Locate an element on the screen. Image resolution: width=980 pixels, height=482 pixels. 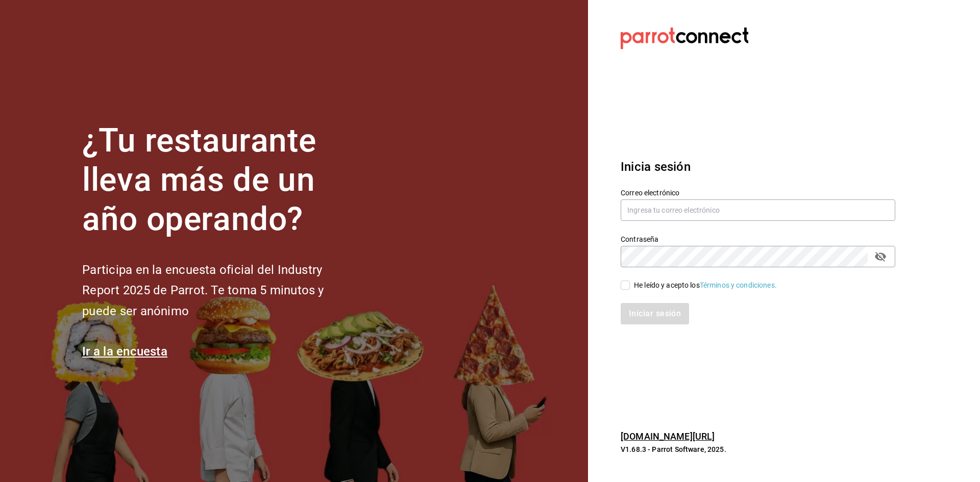
label: Correo electrónico is located at coordinates (758, 193).